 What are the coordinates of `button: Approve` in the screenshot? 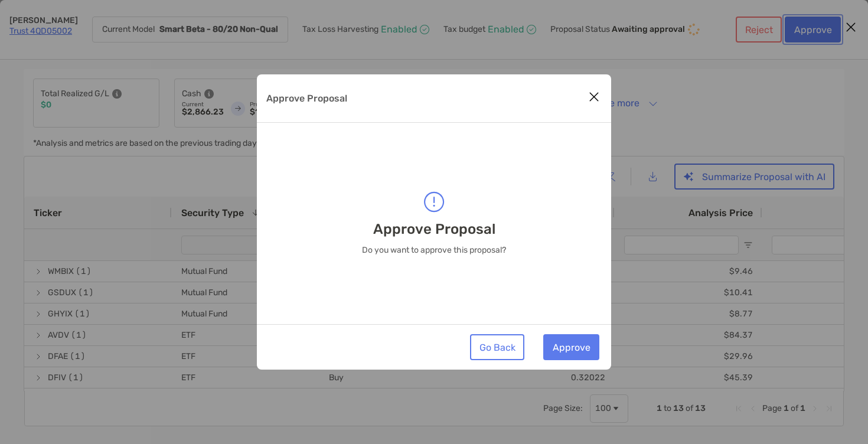 It's located at (571, 347).